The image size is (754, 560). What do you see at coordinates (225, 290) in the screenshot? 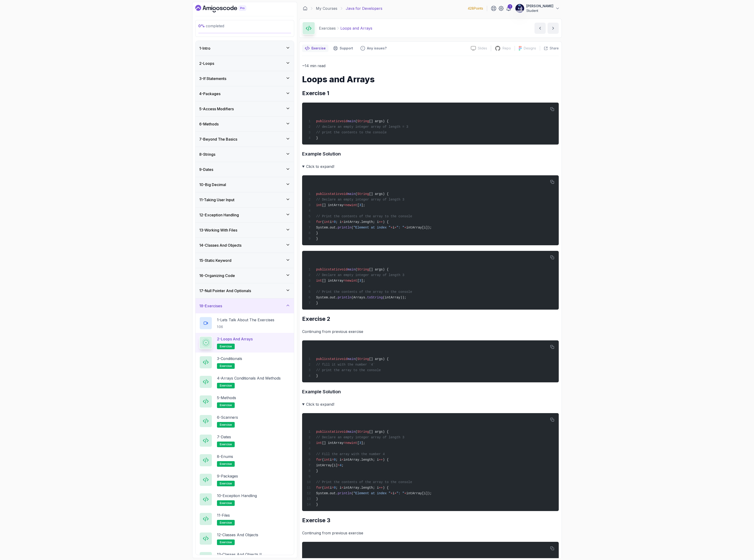
I see `h3: 17 - Null Pointer And Optionals` at bounding box center [225, 290].